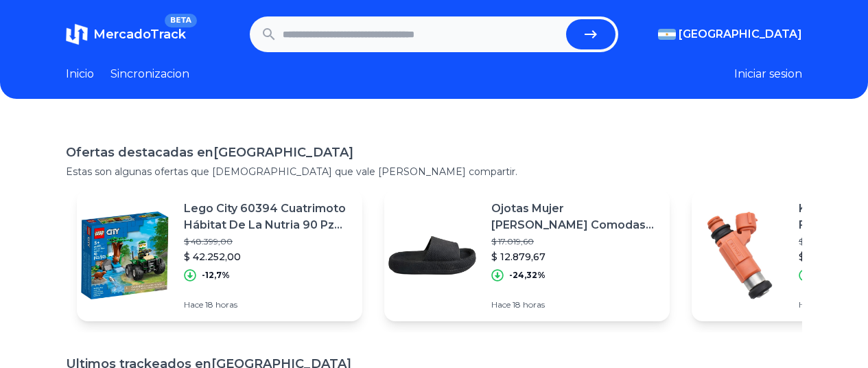 The height and width of the screenshot is (368, 868). I want to click on button: Iniciar sesion, so click(768, 74).